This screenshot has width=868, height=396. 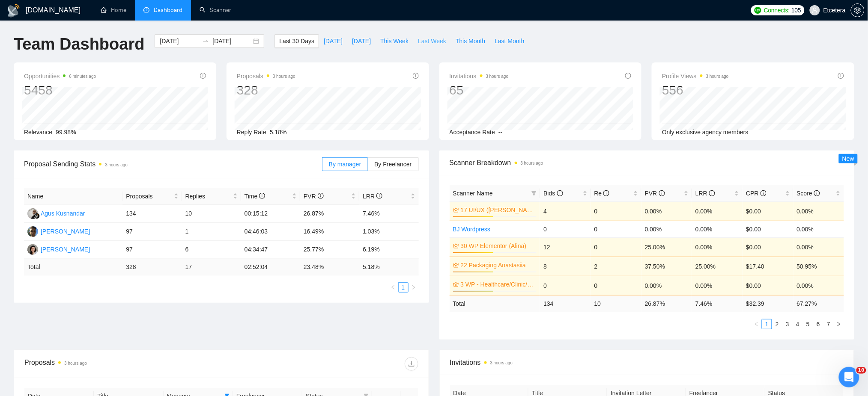 I want to click on td: 6.19%, so click(x=389, y=250).